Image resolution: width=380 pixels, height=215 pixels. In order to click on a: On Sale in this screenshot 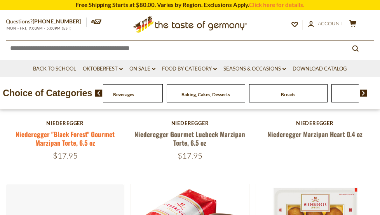, I will do `click(142, 69)`.